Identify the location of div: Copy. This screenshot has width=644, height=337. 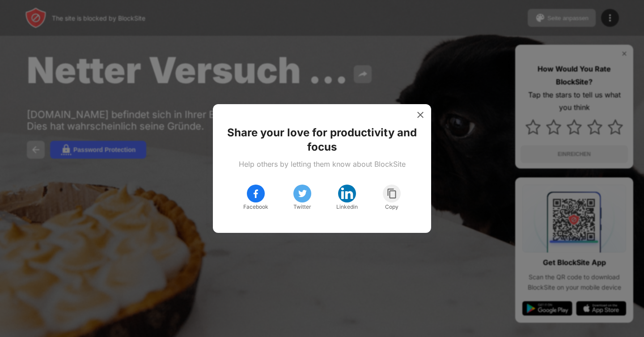
(391, 207).